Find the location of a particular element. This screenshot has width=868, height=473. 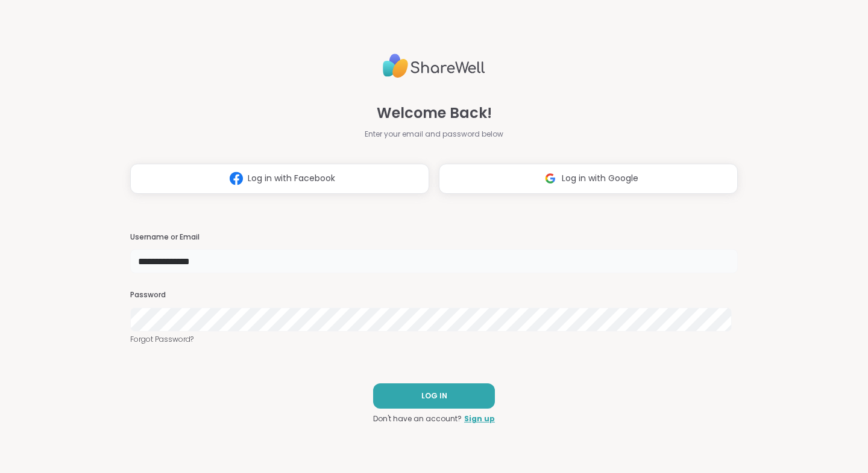

span: Don't have an account? is located at coordinates (417, 419).